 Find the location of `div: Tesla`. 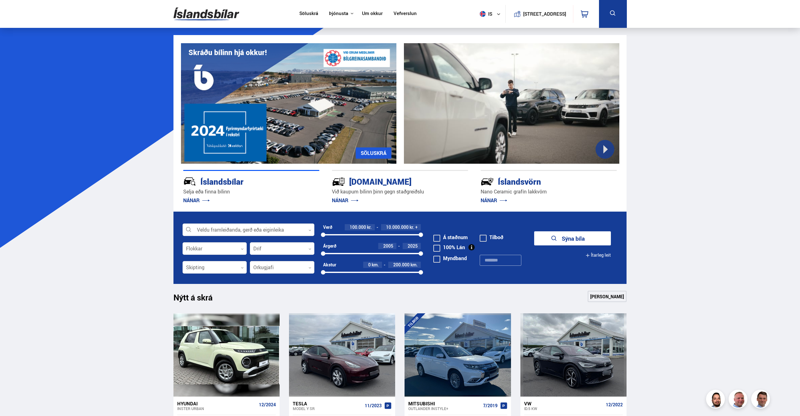

div: Tesla is located at coordinates (328, 404).